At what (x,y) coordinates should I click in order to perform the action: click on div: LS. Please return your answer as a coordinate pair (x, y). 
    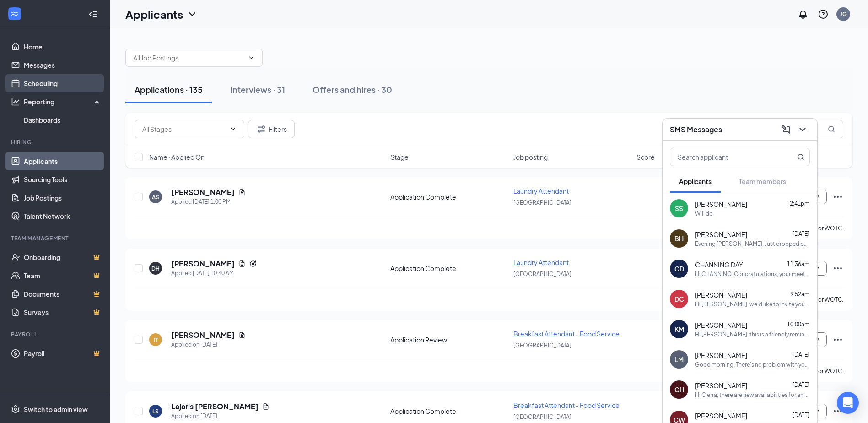
    Looking at the image, I should click on (156, 411).